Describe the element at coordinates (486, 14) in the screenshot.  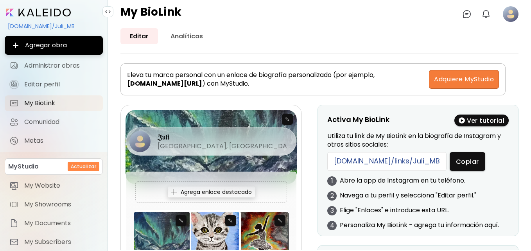
I see `img: bellIcon` at that location.